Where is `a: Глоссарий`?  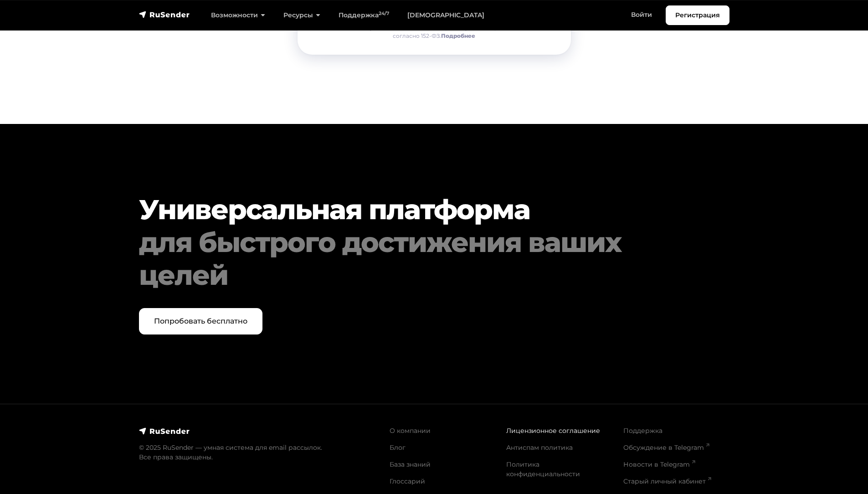 a: Глоссарий is located at coordinates (407, 481).